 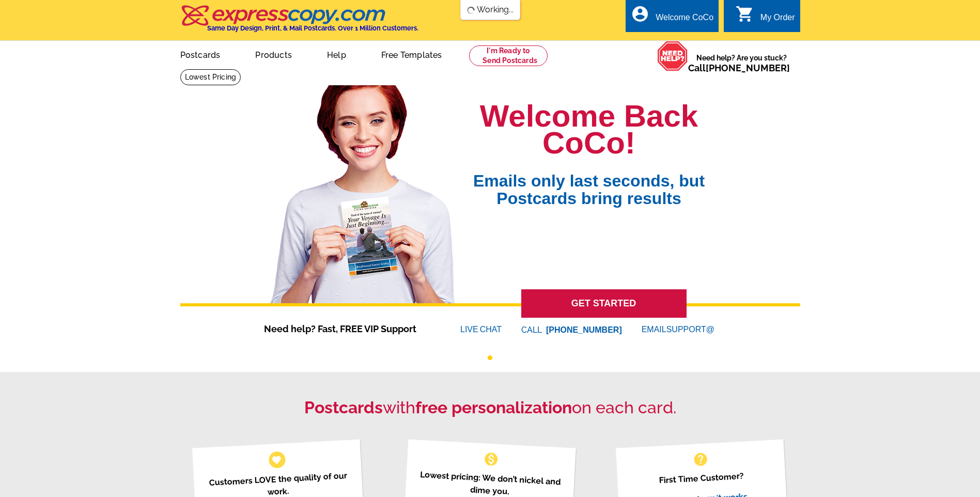 What do you see at coordinates (363, 190) in the screenshot?
I see `img: welcome-back-logged-in.png` at bounding box center [363, 190].